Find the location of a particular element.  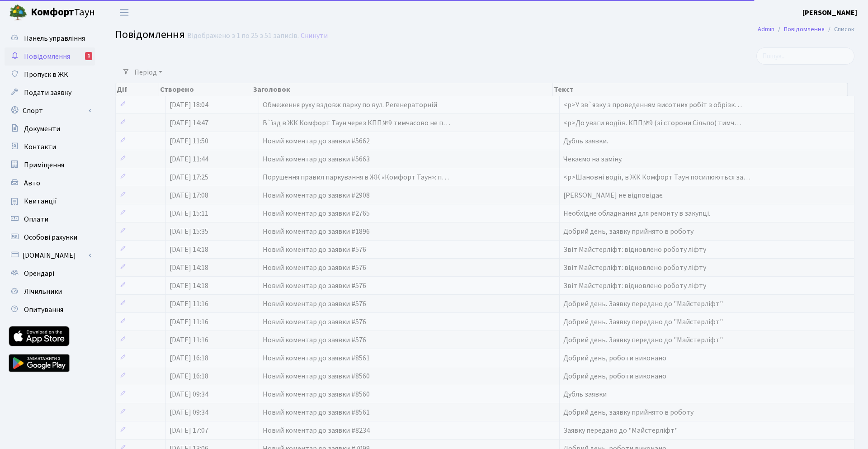

a: Приміщення is located at coordinates (50, 165).